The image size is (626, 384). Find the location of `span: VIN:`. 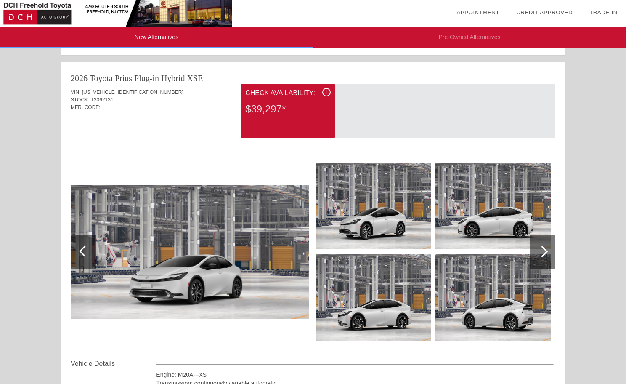

span: VIN: is located at coordinates (75, 92).